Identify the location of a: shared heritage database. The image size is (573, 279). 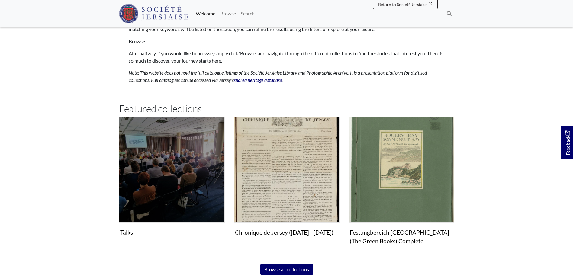
(258, 80).